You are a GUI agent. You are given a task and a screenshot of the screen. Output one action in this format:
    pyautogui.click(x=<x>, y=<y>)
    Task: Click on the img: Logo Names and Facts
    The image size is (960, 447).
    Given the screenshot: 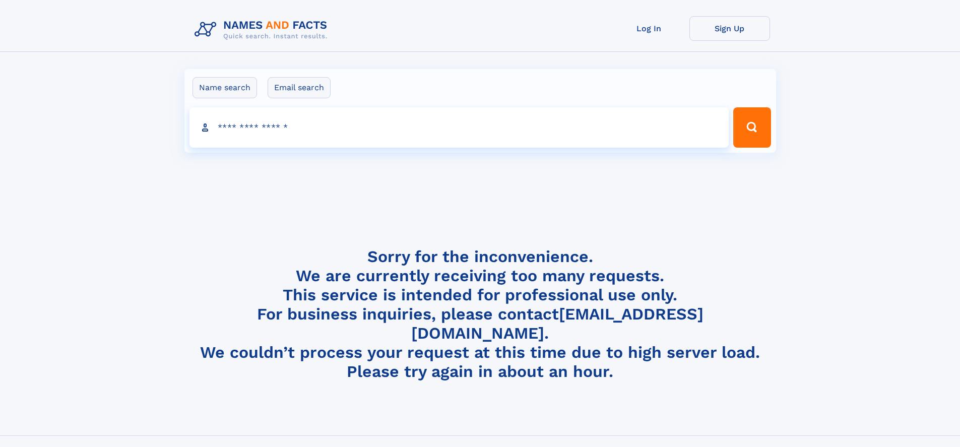 What is the action you would take?
    pyautogui.click(x=263, y=30)
    